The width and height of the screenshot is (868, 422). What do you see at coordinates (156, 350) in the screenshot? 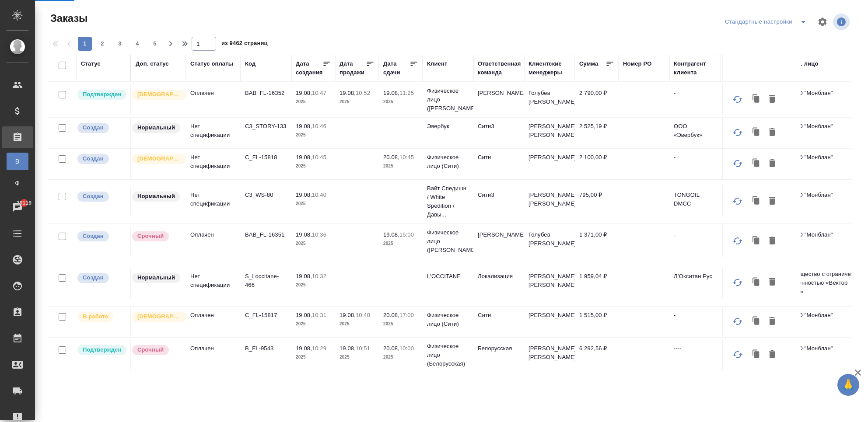
I see `div: Выставляется автоматически, если на указанный объем услуг необходимо больше времени в стандартном...` at bounding box center [156, 350].